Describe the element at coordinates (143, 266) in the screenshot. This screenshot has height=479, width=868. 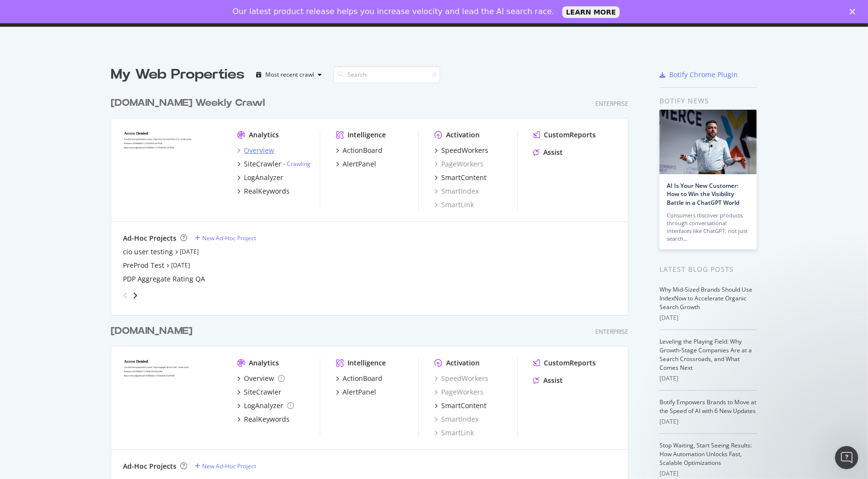
I see `div: PreProd Test` at that location.